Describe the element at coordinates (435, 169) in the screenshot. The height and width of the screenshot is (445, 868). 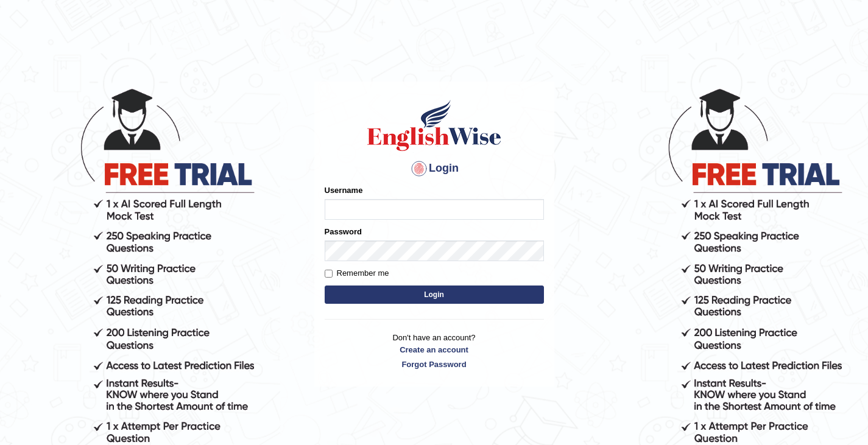
I see `h4: Login` at that location.